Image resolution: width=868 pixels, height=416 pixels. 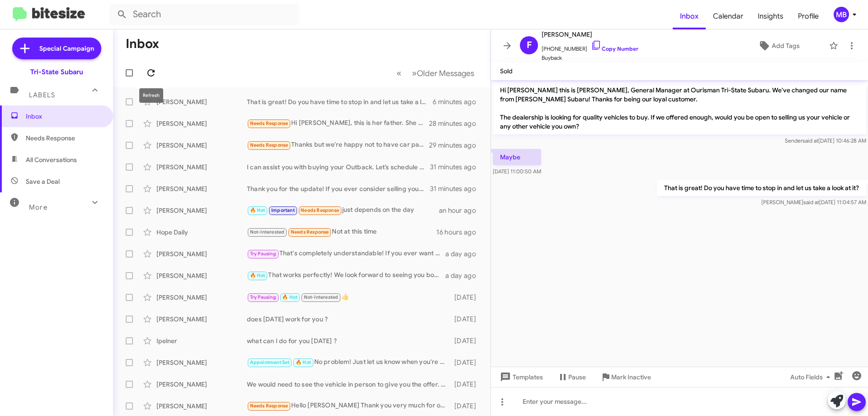 What do you see at coordinates (202, 232) in the screenshot?
I see `div: Hope Daily` at bounding box center [202, 232].